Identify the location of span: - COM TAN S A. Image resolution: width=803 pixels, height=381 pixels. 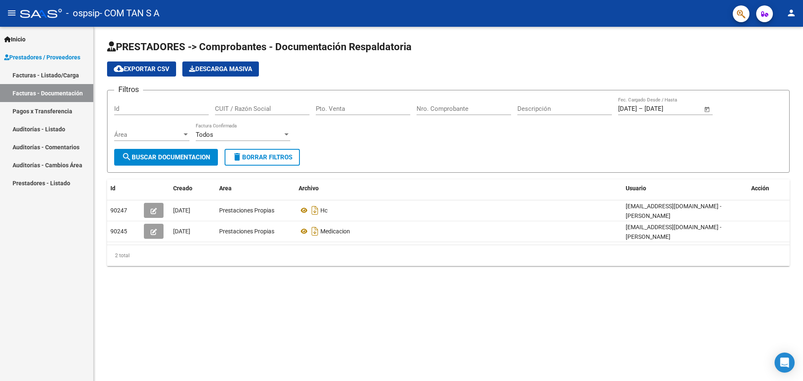
(129, 13).